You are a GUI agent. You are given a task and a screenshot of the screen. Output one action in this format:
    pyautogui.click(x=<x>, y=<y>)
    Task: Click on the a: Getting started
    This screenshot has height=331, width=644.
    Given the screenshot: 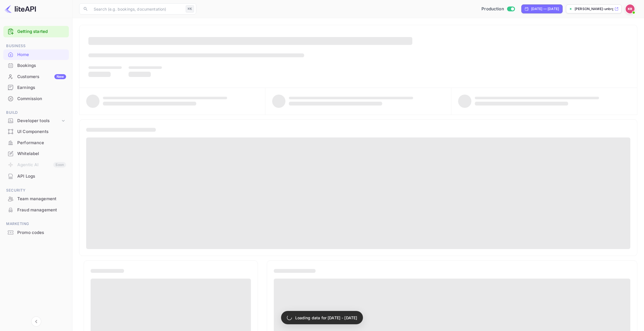 What is the action you would take?
    pyautogui.click(x=42, y=32)
    